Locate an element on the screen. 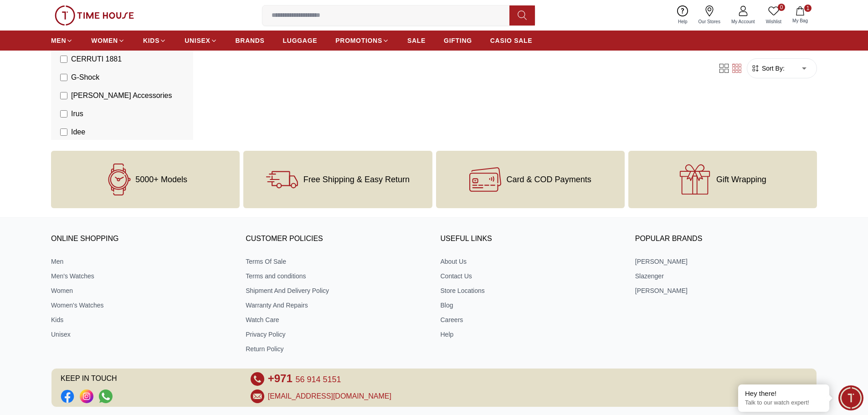 Image resolution: width=868 pixels, height=415 pixels. input: G-Shock is located at coordinates (64, 77).